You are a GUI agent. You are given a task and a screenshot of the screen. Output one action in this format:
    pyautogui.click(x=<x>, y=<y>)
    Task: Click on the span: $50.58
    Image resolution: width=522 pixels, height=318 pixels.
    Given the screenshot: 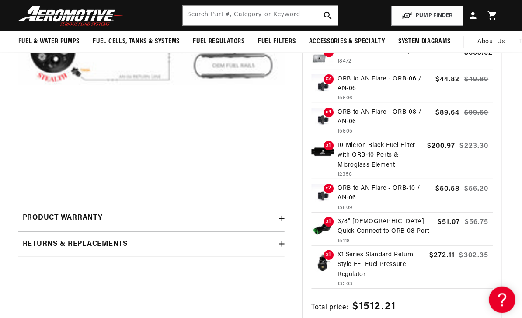 What is the action you would take?
    pyautogui.click(x=446, y=187)
    